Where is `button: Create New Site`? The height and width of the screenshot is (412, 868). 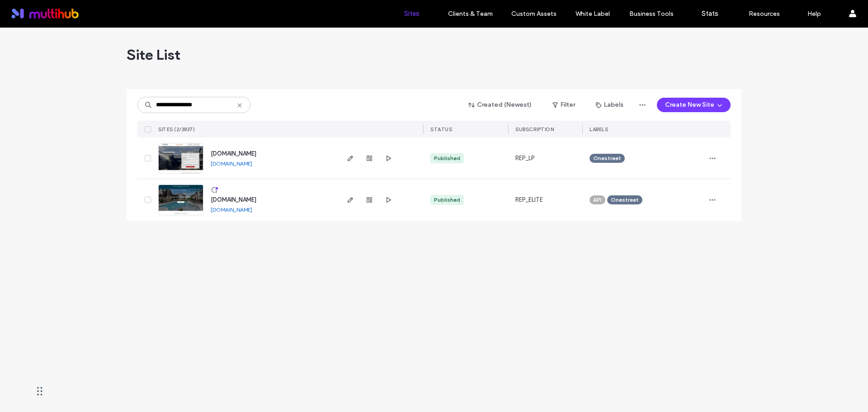 button: Create New Site is located at coordinates (694, 105).